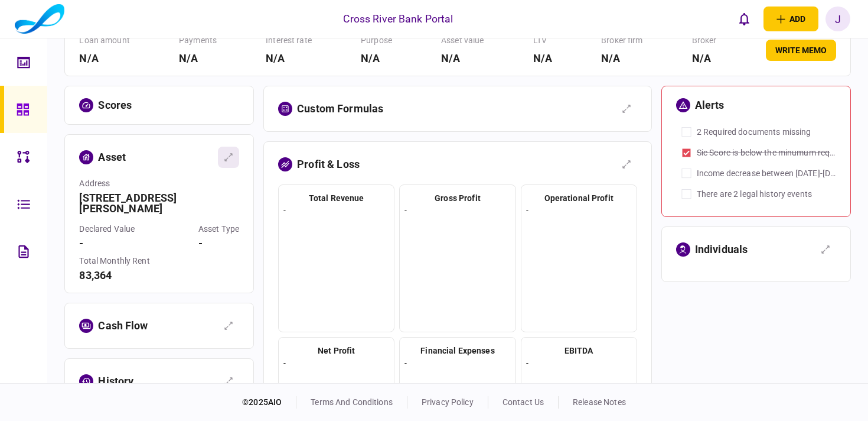 Image resolution: width=868 pixels, height=421 pixels. I want to click on div: address, so click(159, 183).